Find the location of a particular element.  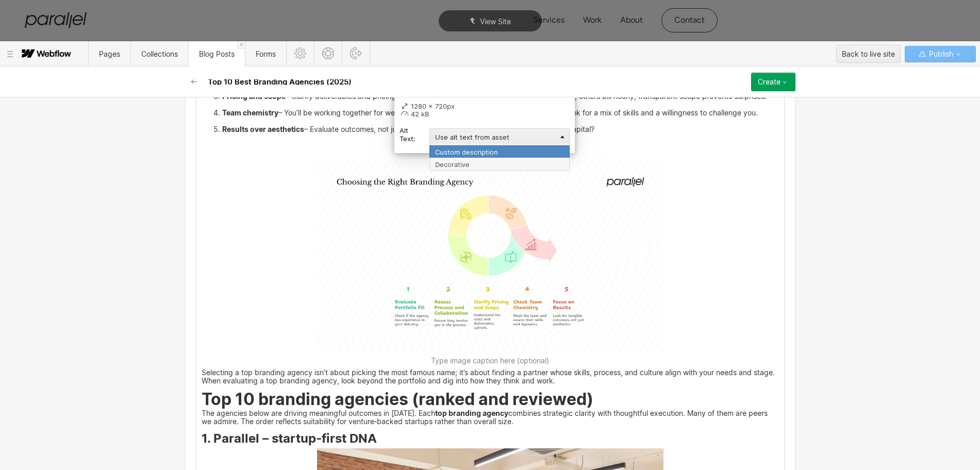

div: Back to live site is located at coordinates (868, 54).